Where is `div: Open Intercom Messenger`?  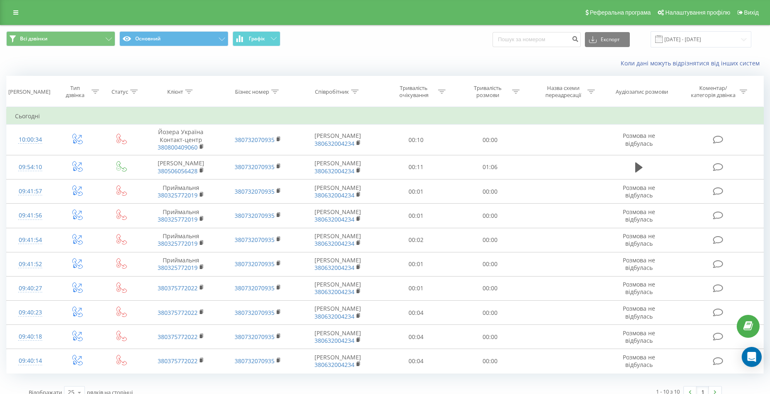
div: Open Intercom Messenger is located at coordinates (752, 357).